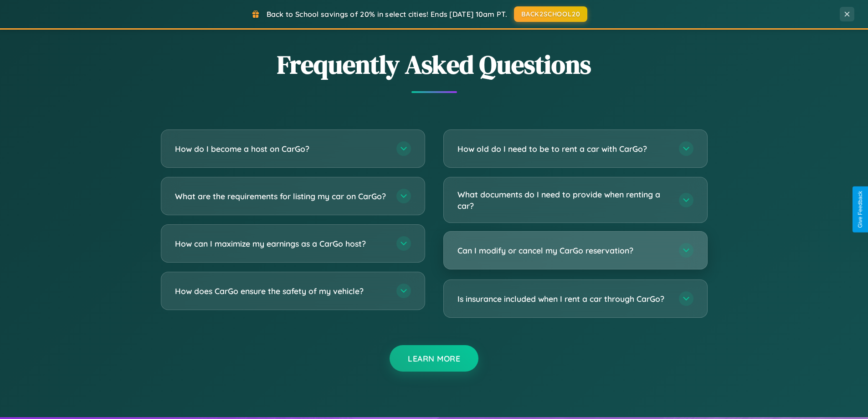 Image resolution: width=868 pixels, height=419 pixels. What do you see at coordinates (860, 209) in the screenshot?
I see `div: Give Feedback` at bounding box center [860, 209].